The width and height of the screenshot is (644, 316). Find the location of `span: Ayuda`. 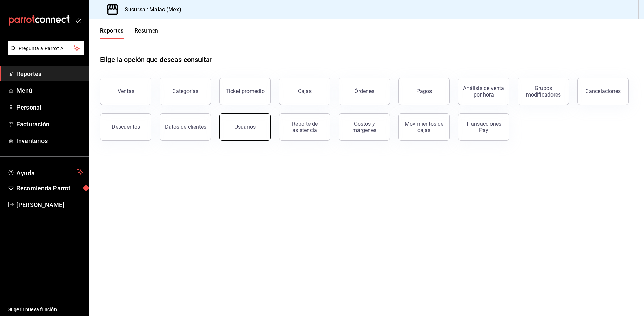

span: Ayuda is located at coordinates (45, 172).